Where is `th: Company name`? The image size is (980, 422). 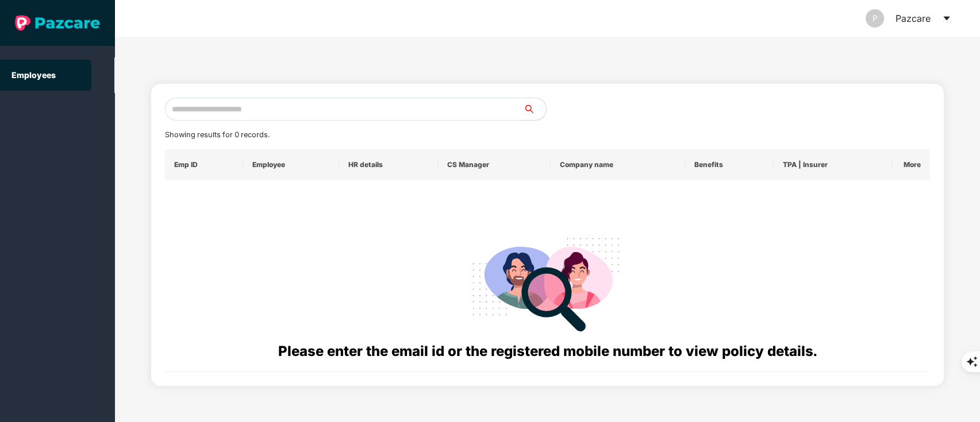 th: Company name is located at coordinates (618, 165).